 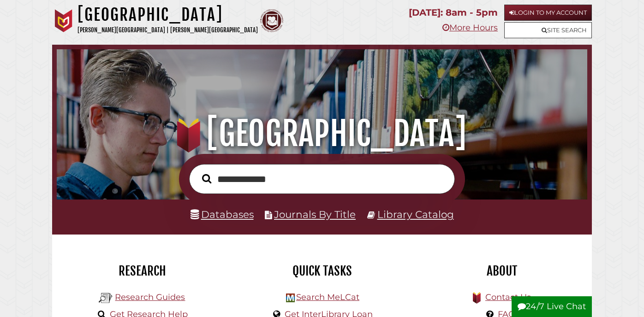 I want to click on i: Search, so click(x=206, y=178).